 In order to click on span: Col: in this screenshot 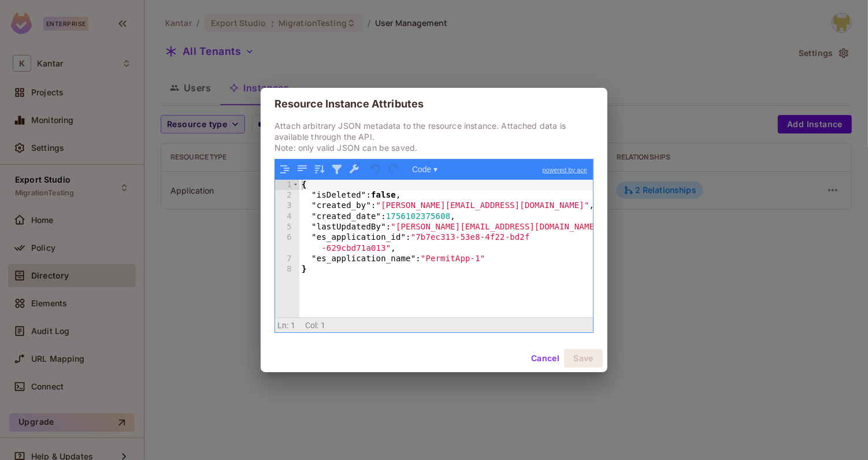, I will do `click(312, 326)`.